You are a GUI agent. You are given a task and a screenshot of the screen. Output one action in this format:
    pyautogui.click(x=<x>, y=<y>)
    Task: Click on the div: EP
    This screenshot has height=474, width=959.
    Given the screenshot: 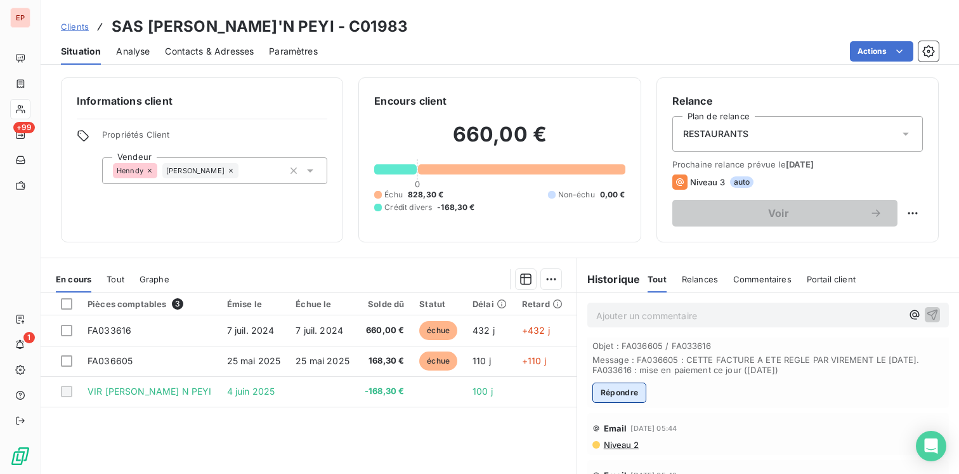 What is the action you would take?
    pyautogui.click(x=20, y=18)
    